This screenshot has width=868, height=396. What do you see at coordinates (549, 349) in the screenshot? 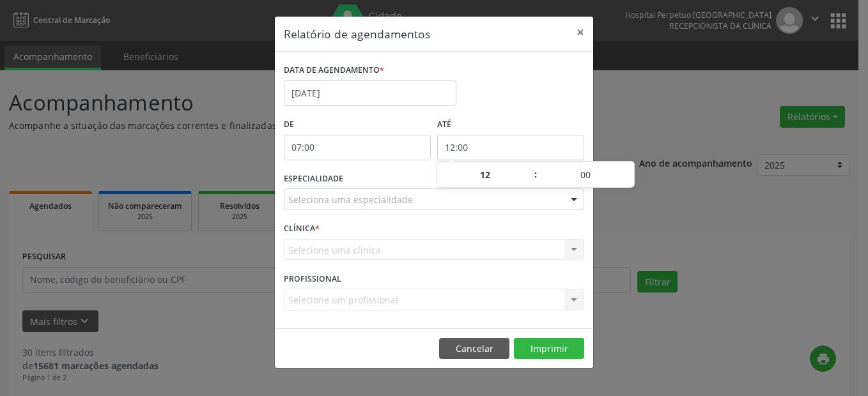
I see `button: Imprimir` at bounding box center [549, 349].